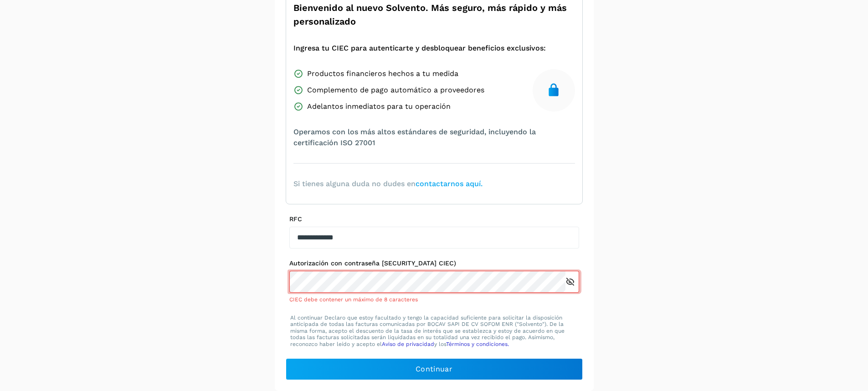 The width and height of the screenshot is (868, 391). Describe the element at coordinates (434, 369) in the screenshot. I see `button: Continuar` at that location.